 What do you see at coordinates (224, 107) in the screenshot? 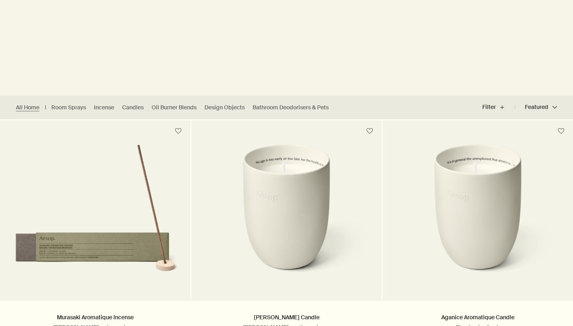
I see `a: Design Objects` at bounding box center [224, 107].